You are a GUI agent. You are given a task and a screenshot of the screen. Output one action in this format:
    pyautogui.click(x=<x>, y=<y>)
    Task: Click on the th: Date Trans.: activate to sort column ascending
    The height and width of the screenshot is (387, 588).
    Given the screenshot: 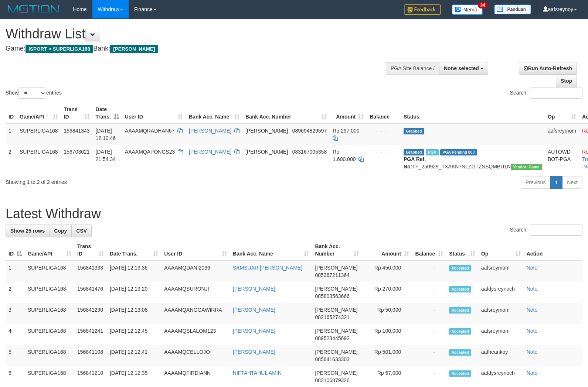 What is the action you would take?
    pyautogui.click(x=134, y=250)
    